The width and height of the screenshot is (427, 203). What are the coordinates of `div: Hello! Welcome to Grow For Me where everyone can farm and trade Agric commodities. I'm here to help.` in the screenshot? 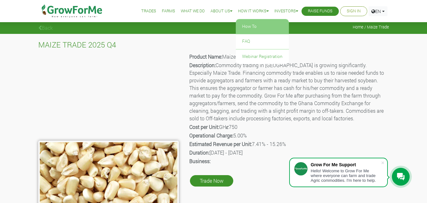 It's located at (346, 175).